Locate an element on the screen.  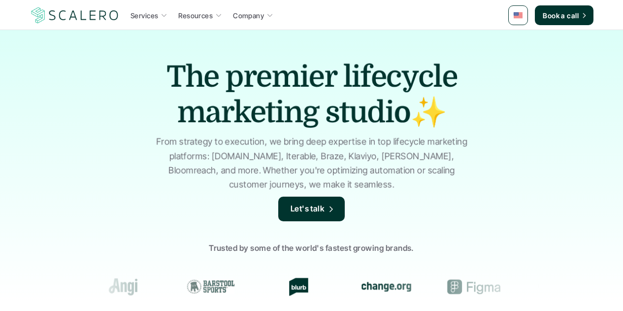
p: Book a call is located at coordinates (560, 15).